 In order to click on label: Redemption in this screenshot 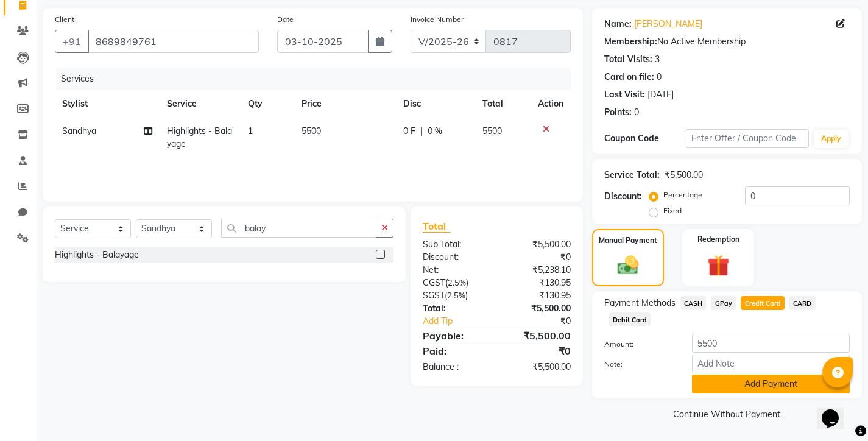, I will do `click(718, 239)`.